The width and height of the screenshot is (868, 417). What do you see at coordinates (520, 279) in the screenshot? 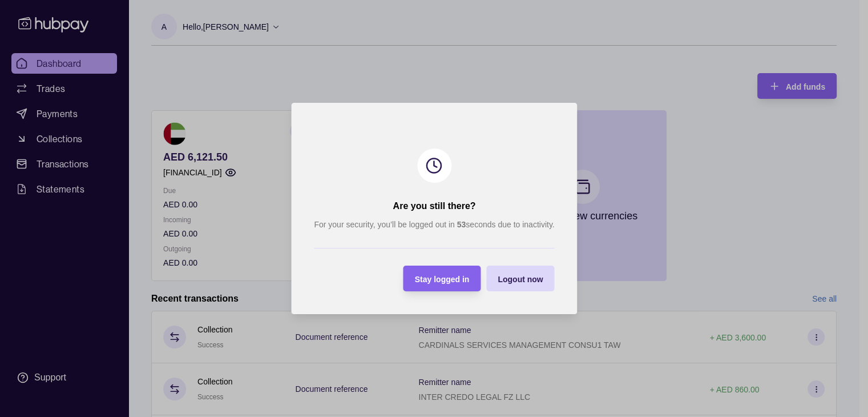
I see `span: Logout now` at bounding box center [520, 279].